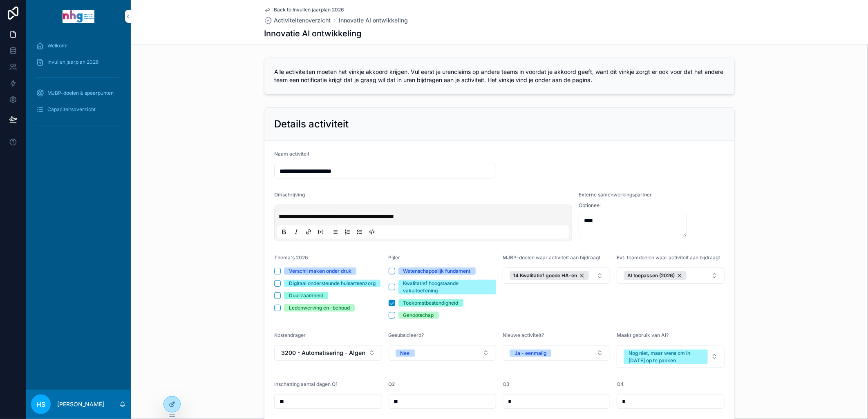  Describe the element at coordinates (392, 384) in the screenshot. I see `span: Q2` at that location.